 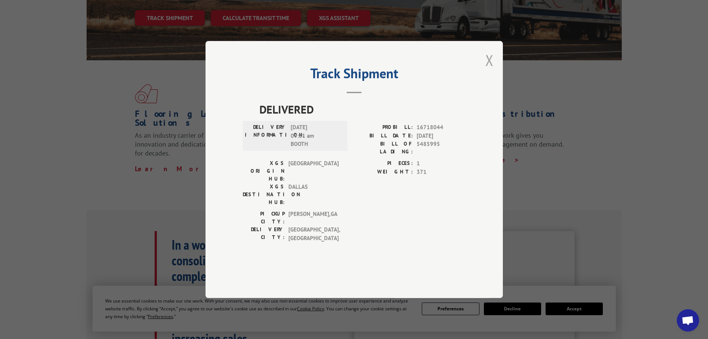 I want to click on label: WEIGHT:, so click(x=384, y=172).